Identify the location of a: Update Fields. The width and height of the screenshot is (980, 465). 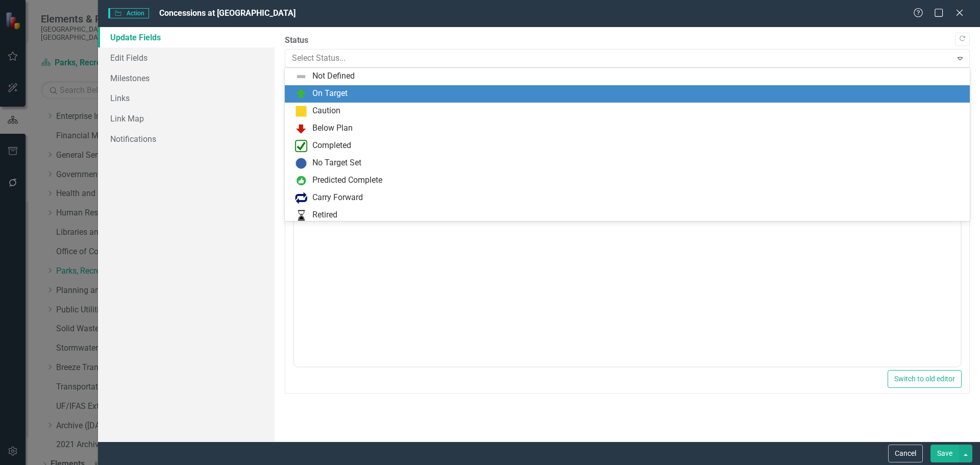
(186, 37).